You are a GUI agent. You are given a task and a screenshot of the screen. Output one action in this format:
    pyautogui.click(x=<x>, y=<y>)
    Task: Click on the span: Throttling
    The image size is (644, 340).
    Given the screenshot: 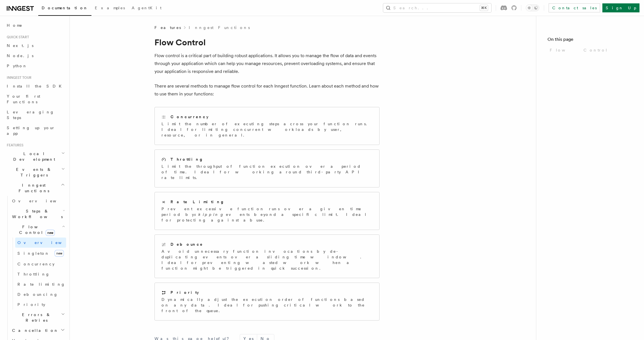 What is the action you would take?
    pyautogui.click(x=33, y=274)
    